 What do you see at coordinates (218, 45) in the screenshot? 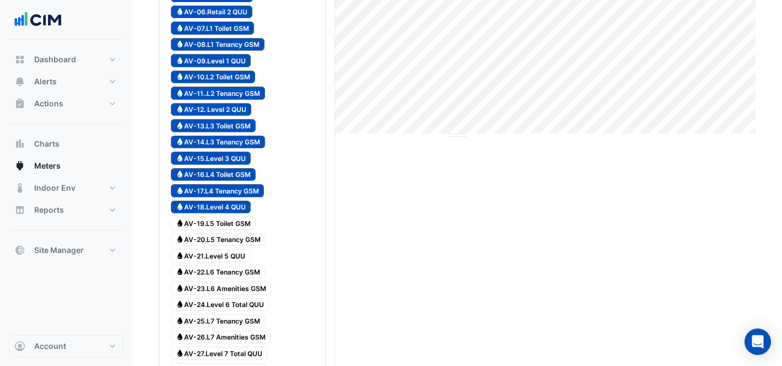
I see `span: AV-08.L1 Tenancy GSM` at bounding box center [218, 45].